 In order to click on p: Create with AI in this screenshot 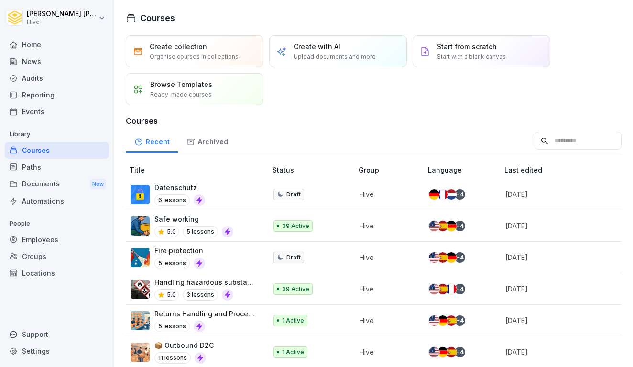, I will do `click(317, 46)`.